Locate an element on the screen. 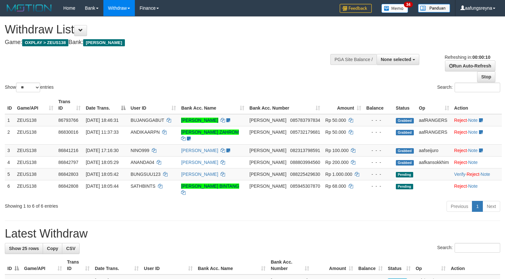  span: Copy 088225429630 to clipboard is located at coordinates (305, 174).